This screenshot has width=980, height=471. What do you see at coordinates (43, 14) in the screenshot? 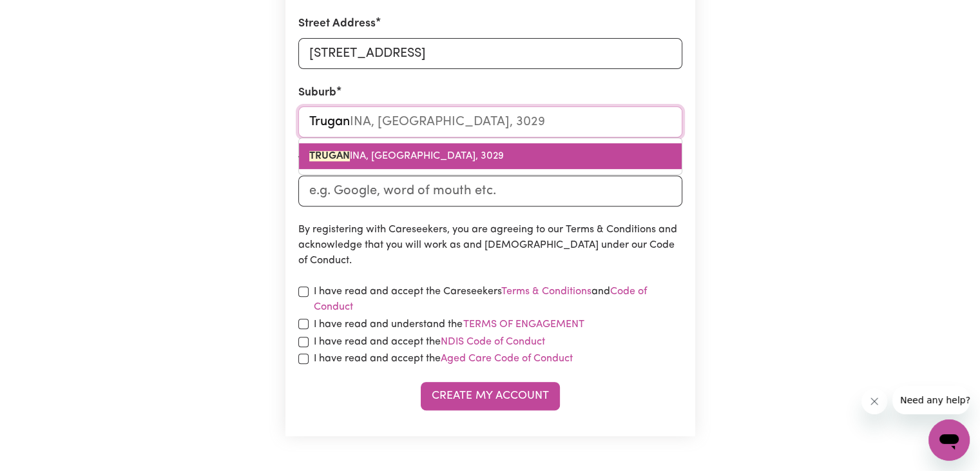
I see `span: Need any help?` at bounding box center [43, 14].